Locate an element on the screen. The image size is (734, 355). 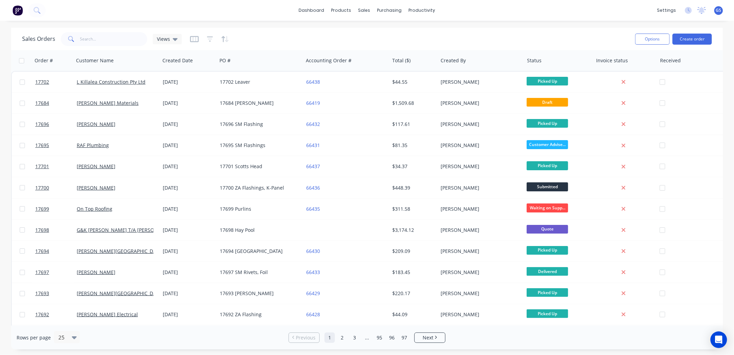
div: $81.35 is located at coordinates (413, 145).